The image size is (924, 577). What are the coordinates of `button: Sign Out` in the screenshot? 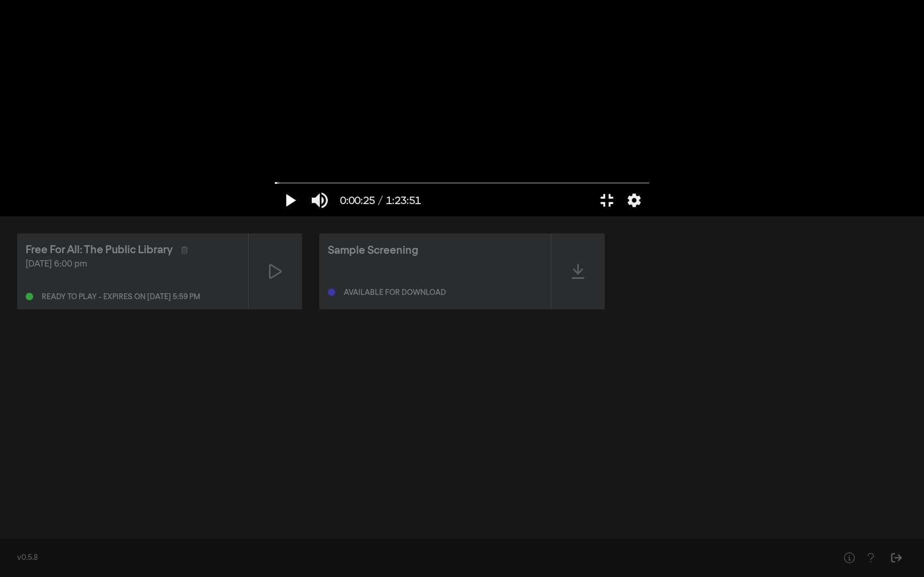 It's located at (896, 558).